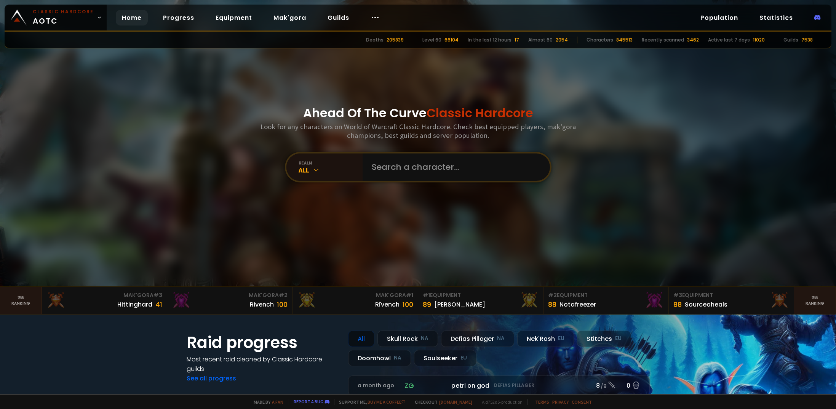 This screenshot has width=836, height=409. I want to click on div: Guilds, so click(790, 40).